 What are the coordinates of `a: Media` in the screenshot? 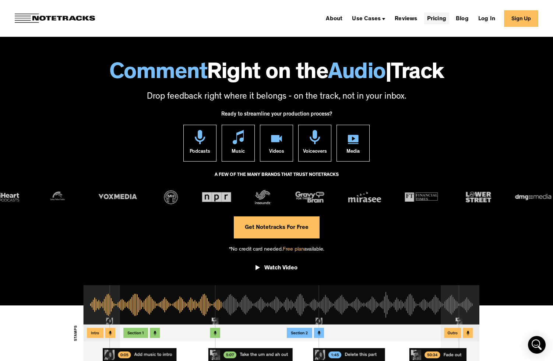 It's located at (353, 143).